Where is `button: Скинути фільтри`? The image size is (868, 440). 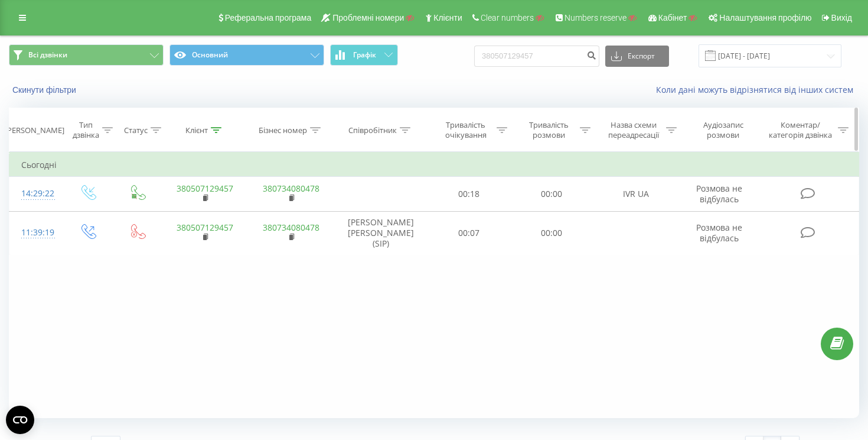 button: Скинути фільтри is located at coordinates (45, 90).